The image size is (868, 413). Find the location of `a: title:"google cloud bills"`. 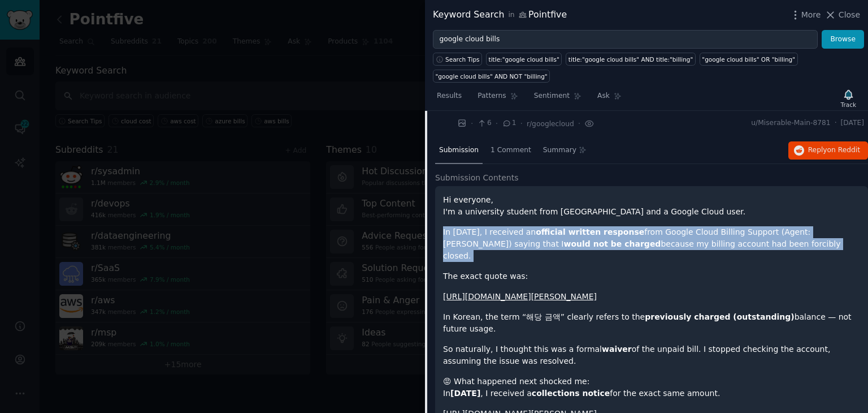

a: title:"google cloud bills" is located at coordinates (524, 59).